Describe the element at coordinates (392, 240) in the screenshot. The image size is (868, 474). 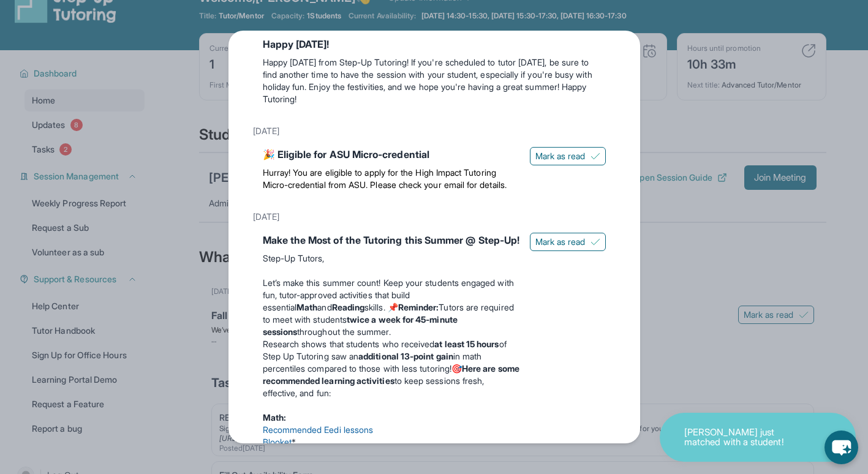
I see `div: Make the Most of the Tutoring this Summer @ Step-Up!` at that location.